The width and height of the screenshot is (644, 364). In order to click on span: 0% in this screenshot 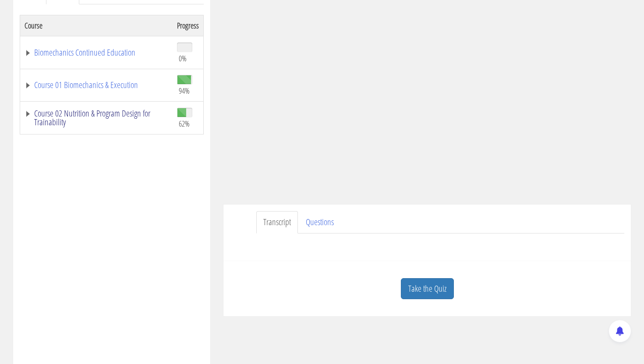, I will do `click(183, 58)`.